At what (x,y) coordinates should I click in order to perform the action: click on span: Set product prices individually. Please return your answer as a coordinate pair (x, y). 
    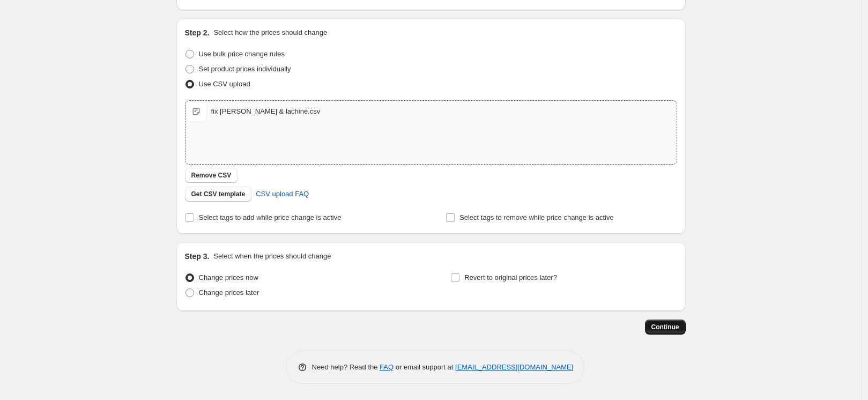
    Looking at the image, I should click on (245, 68).